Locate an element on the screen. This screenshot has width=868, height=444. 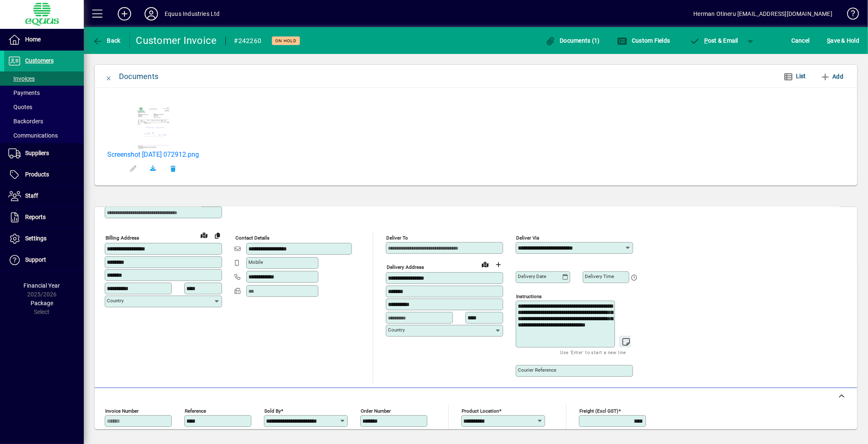
a: Backorders is located at coordinates (44, 121).